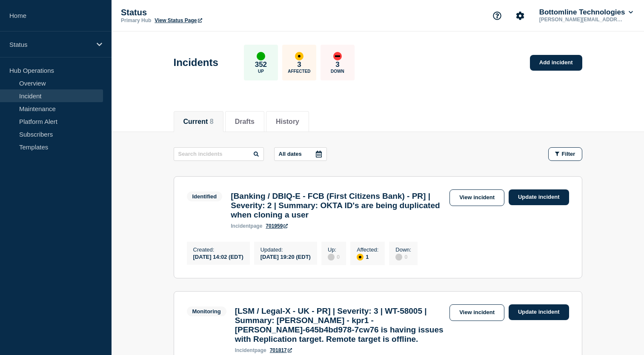 The image size is (644, 355). Describe the element at coordinates (178, 20) in the screenshot. I see `a: View Status Page` at that location.